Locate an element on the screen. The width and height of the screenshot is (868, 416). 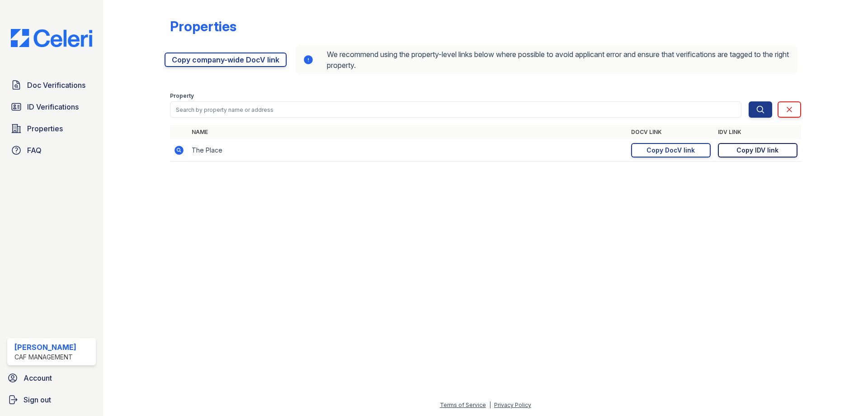
a: FAQ is located at coordinates (52, 150).